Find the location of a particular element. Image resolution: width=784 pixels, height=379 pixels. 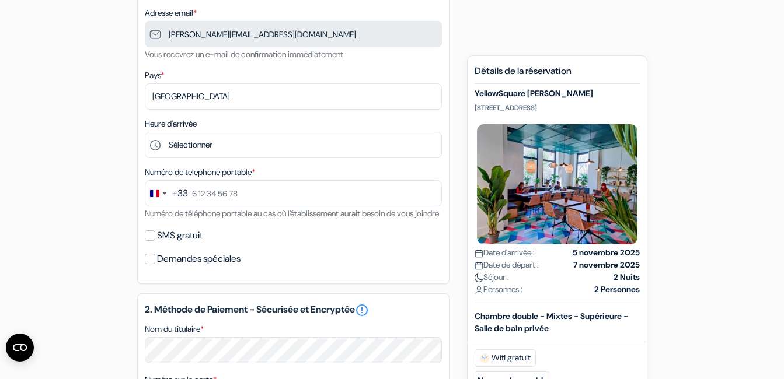

small: Vous recevrez un e-mail de confirmation immédiatement is located at coordinates (244, 54).